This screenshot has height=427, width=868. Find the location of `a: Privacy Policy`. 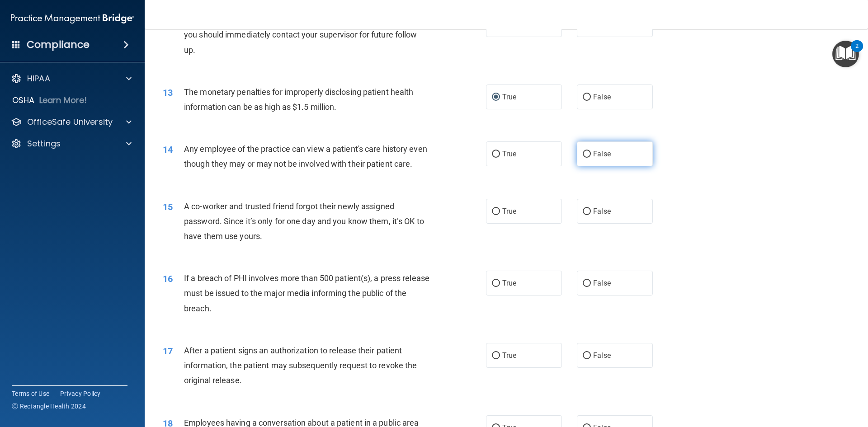

a: Privacy Policy is located at coordinates (81, 393).